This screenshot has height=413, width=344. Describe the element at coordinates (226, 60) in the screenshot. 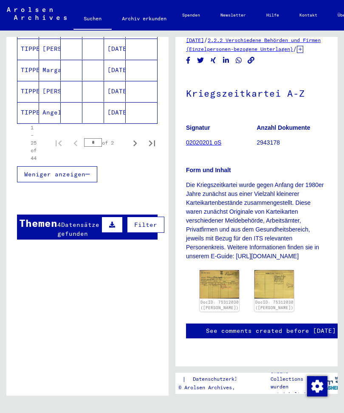

I see `button: Share on LinkedIn` at that location.